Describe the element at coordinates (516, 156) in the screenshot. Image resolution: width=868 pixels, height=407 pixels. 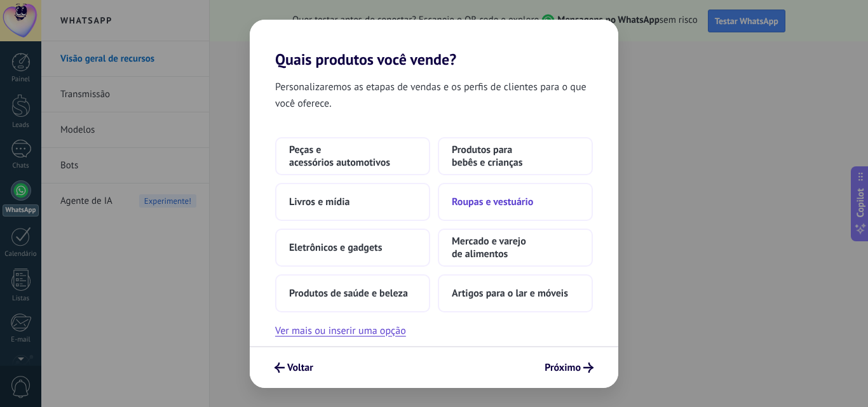
I see `span: Produtos para bebês e crianças` at that location.